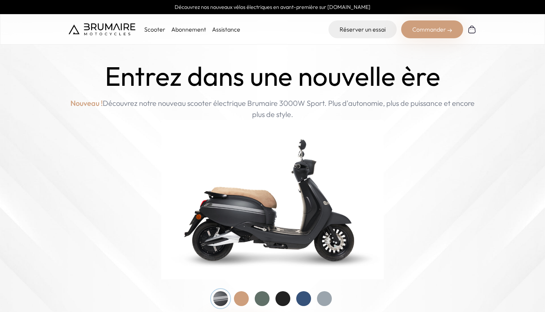 The width and height of the screenshot is (545, 312). I want to click on a: Réserver un essai, so click(363, 29).